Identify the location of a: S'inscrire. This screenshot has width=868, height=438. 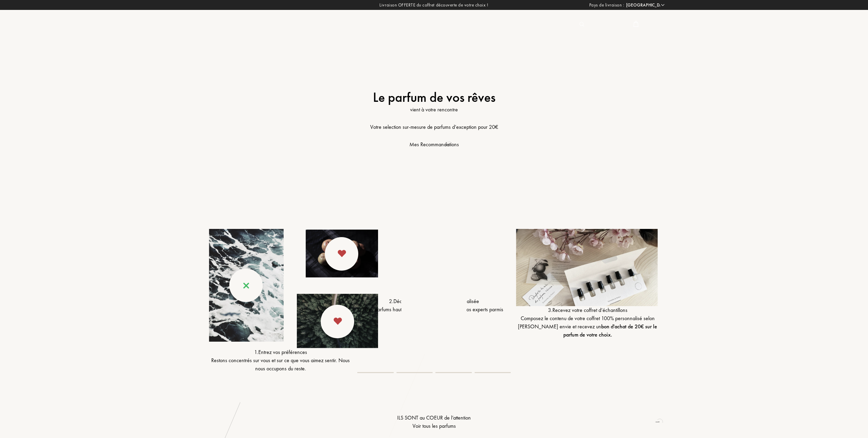
(607, 24).